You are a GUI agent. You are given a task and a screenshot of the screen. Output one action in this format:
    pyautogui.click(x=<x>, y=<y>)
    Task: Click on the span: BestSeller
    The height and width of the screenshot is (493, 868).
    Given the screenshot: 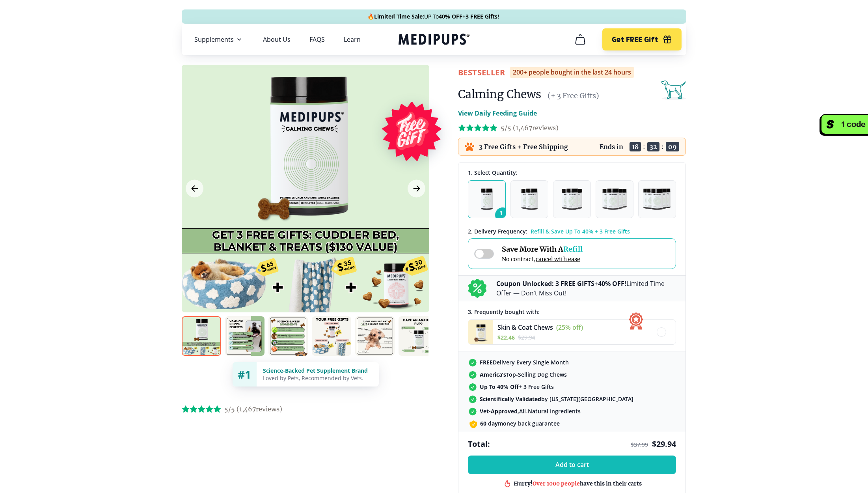 What is the action you would take?
    pyautogui.click(x=481, y=72)
    